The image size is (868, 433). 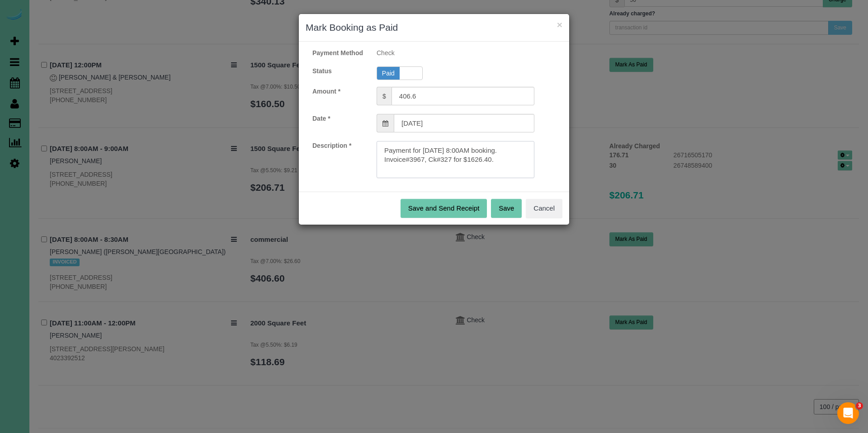 What do you see at coordinates (389, 73) in the screenshot?
I see `span: Paid` at bounding box center [389, 73].